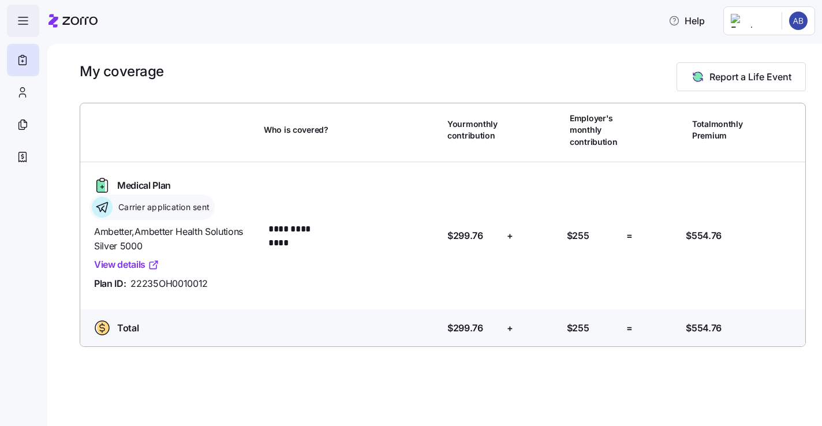 The width and height of the screenshot is (822, 426). I want to click on img: 858e05576ead9d9e18a5fb76c352a49f, so click(798, 21).